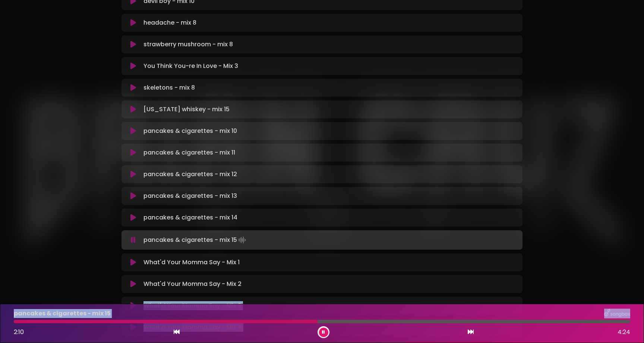  I want to click on p: pancakes & cigarettes - mix 13, so click(190, 196).